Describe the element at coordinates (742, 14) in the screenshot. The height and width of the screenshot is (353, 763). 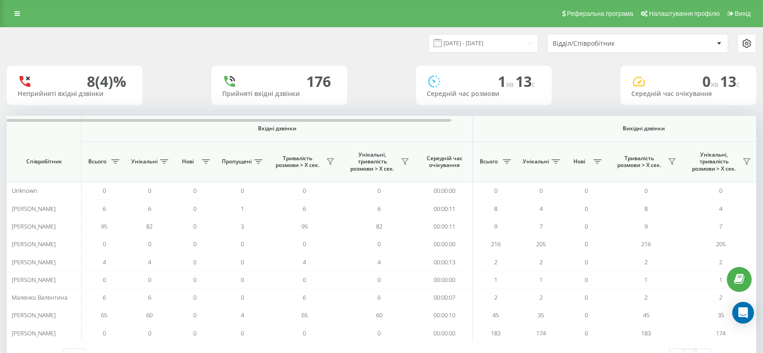
I see `span: Вихід` at that location.